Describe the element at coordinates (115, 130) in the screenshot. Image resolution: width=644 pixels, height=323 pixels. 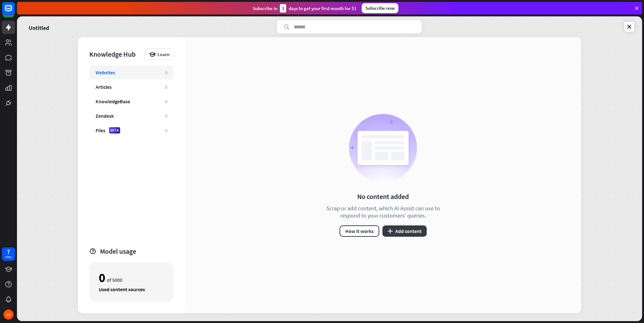
I see `div: BETA` at that location.